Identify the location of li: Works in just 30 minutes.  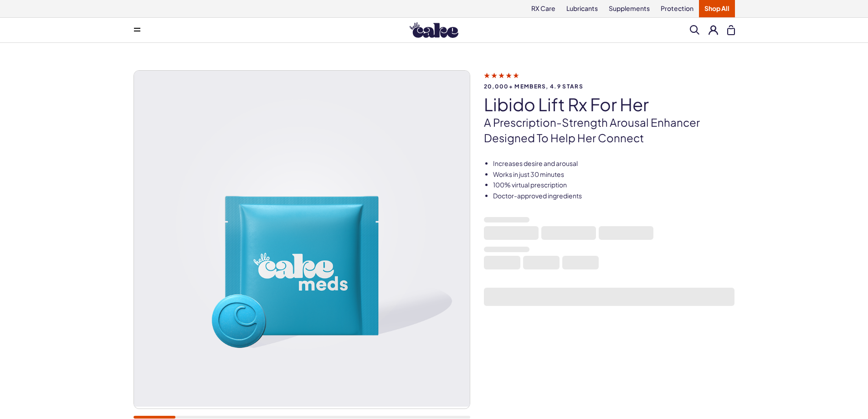
(614, 175).